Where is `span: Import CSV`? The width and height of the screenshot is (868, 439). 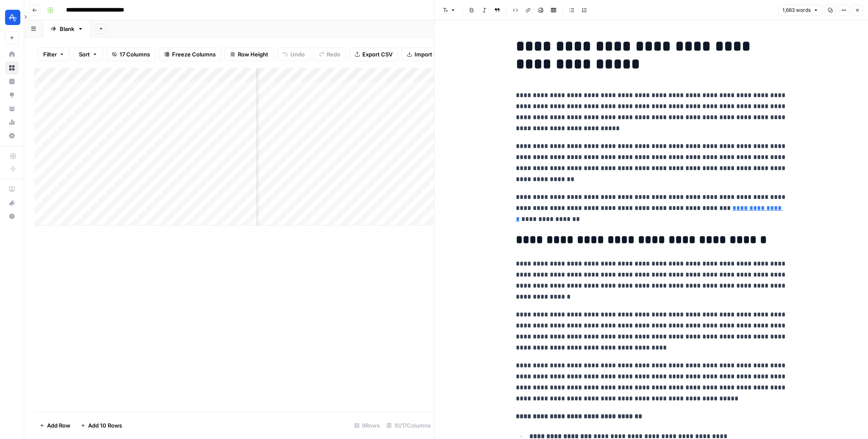 span: Import CSV is located at coordinates (430, 54).